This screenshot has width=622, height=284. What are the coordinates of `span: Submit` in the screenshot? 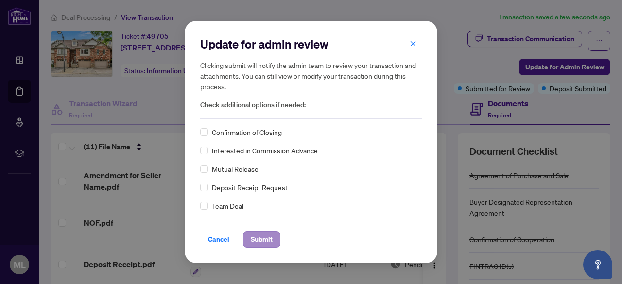 It's located at (261, 239).